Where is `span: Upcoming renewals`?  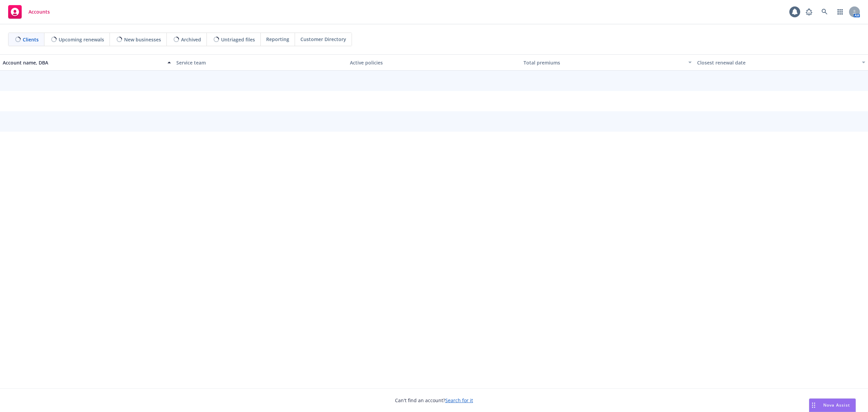 span: Upcoming renewals is located at coordinates (82, 39).